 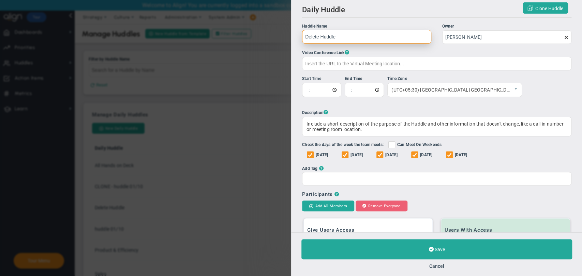 What do you see at coordinates (365, 79) in the screenshot?
I see `div: End Time` at bounding box center [365, 79].